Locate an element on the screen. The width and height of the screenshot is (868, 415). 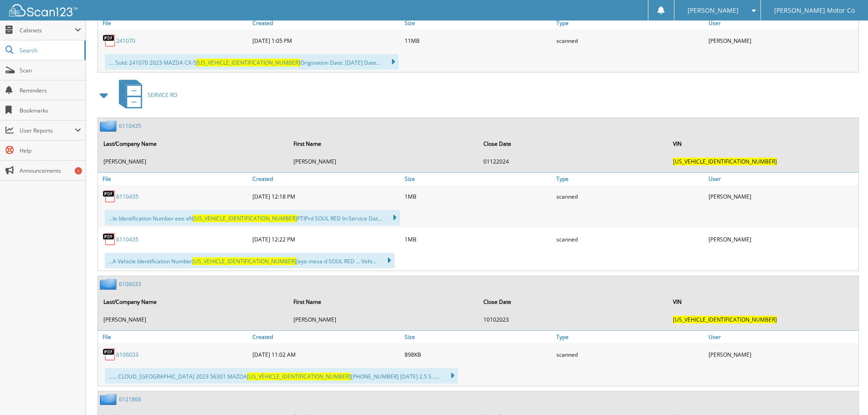
div: ...A Vehicle Identification Number [eye mesa d SOUL RED ... Vehi... is located at coordinates (250, 261).